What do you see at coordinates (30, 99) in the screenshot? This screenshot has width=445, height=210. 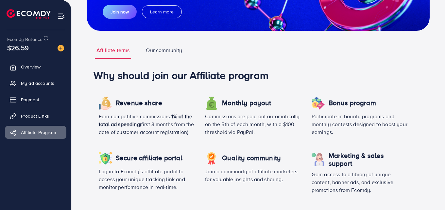 I see `span: Payment` at bounding box center [30, 99].